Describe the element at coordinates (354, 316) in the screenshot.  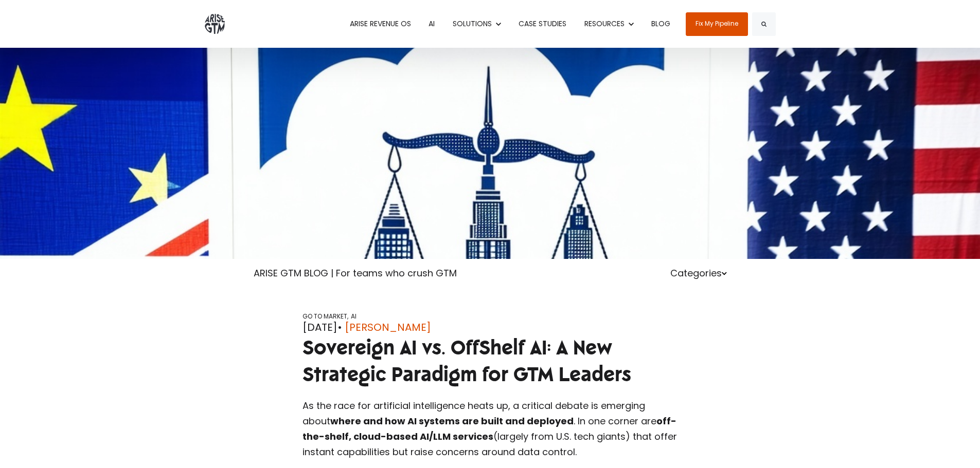
I see `a: AI` at that location.